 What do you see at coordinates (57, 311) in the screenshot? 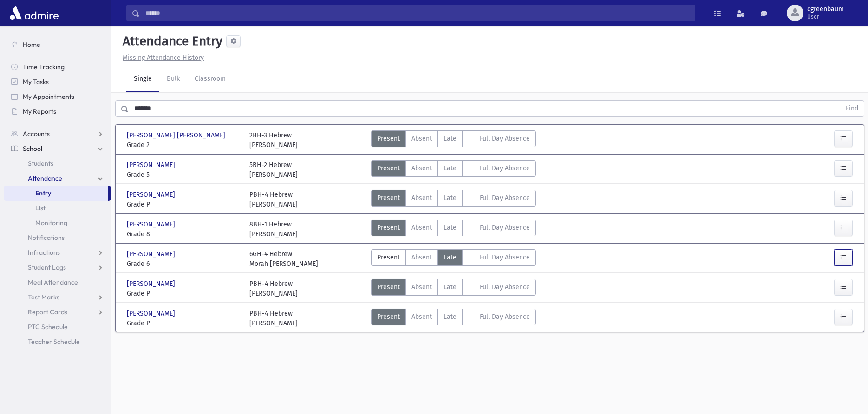
I see `a: Report Cards` at bounding box center [57, 311].